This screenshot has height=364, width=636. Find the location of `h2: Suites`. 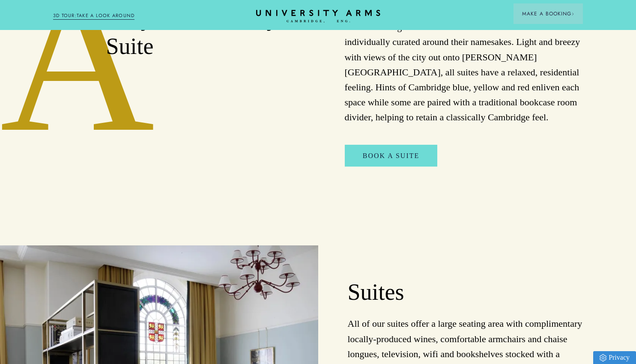

h2: Suites is located at coordinates (465, 293).